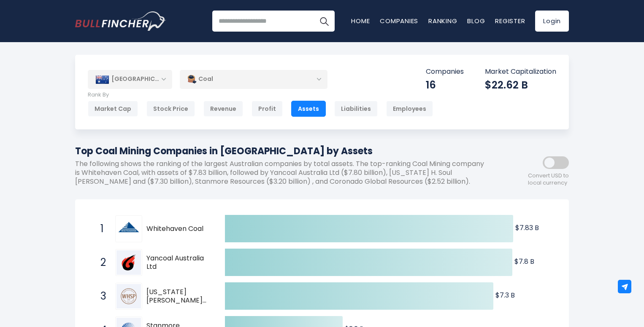 The height and width of the screenshot is (327, 644). What do you see at coordinates (552, 21) in the screenshot?
I see `a: Login` at bounding box center [552, 21].